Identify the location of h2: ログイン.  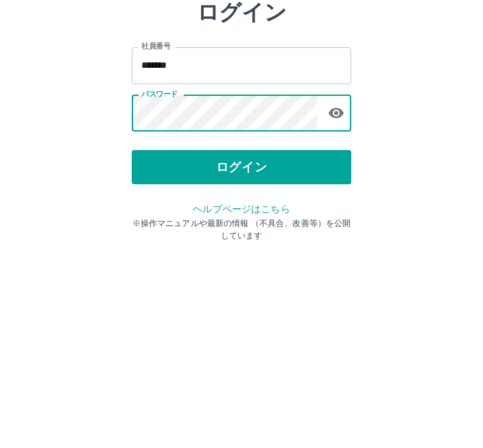
(241, 100).